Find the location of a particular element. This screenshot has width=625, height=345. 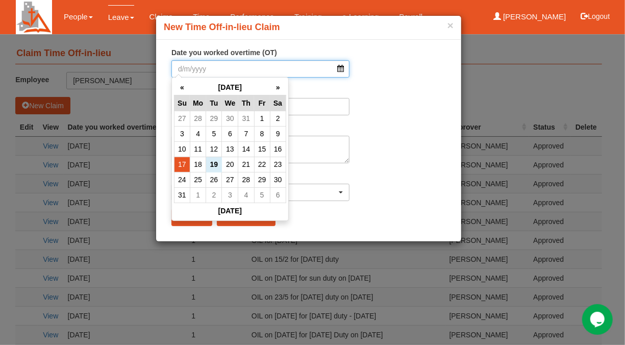

label: Date you worked overtime (OT) is located at coordinates (224, 53).